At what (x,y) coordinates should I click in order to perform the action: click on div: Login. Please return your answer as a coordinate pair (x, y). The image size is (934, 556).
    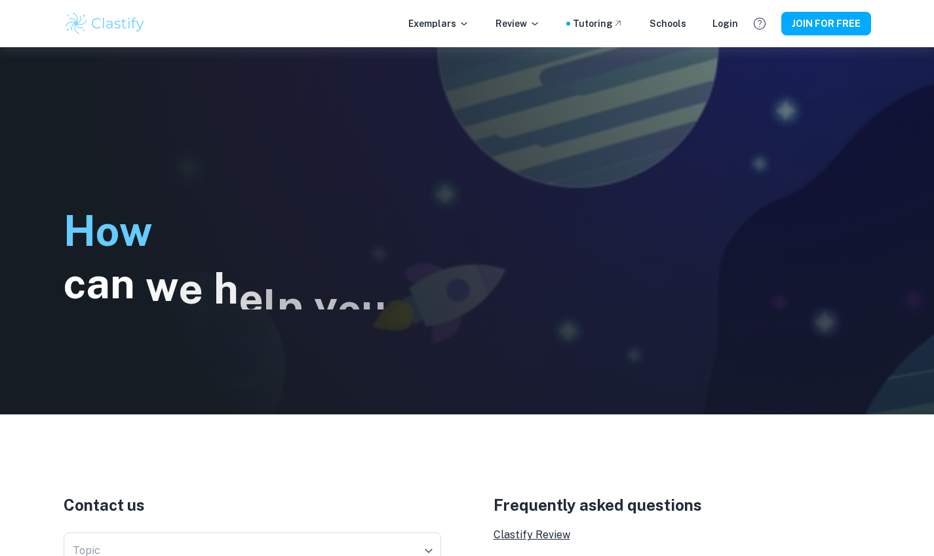
    Looking at the image, I should click on (725, 24).